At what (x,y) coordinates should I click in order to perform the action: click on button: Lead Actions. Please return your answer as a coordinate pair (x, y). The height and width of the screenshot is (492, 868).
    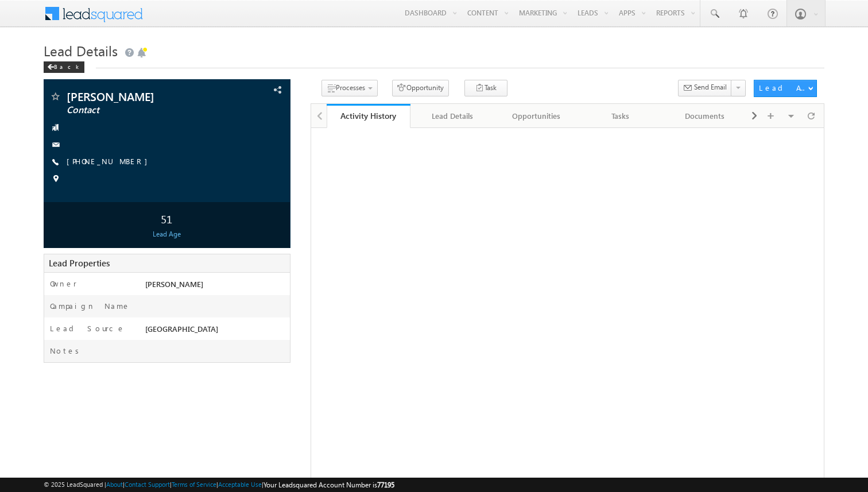
    Looking at the image, I should click on (785, 89).